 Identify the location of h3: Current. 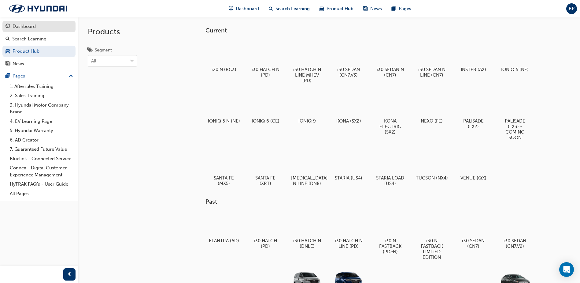
(379, 30).